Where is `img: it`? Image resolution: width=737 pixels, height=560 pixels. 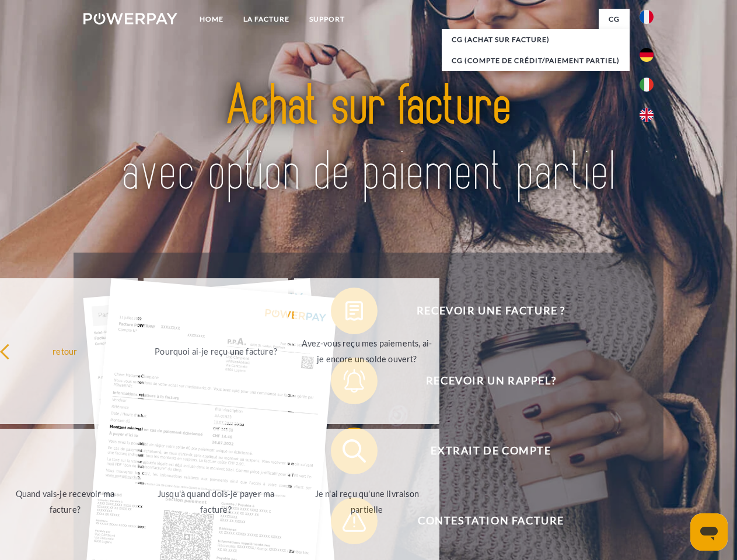 img: it is located at coordinates (647, 84).